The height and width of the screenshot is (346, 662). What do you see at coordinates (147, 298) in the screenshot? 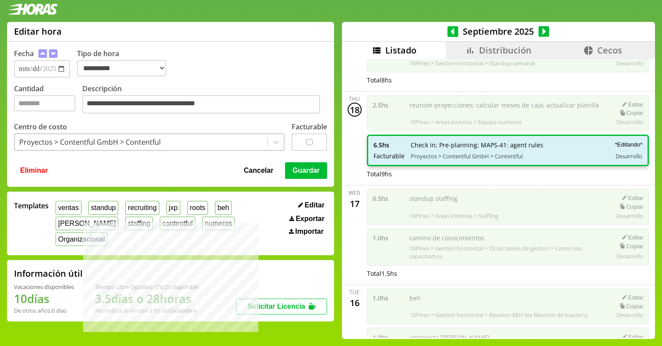
I see `h1: 3.5 días o 28 horas` at bounding box center [147, 298].